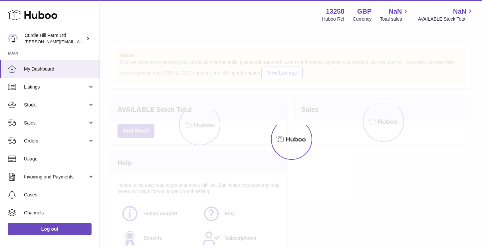 The image size is (482, 248). What do you see at coordinates (56, 123) in the screenshot?
I see `span: Sales` at bounding box center [56, 123].